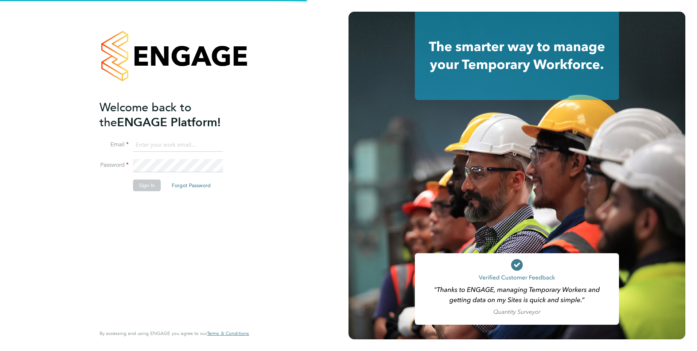 This screenshot has width=697, height=351. What do you see at coordinates (228, 333) in the screenshot?
I see `a: Terms & Conditions` at bounding box center [228, 333].